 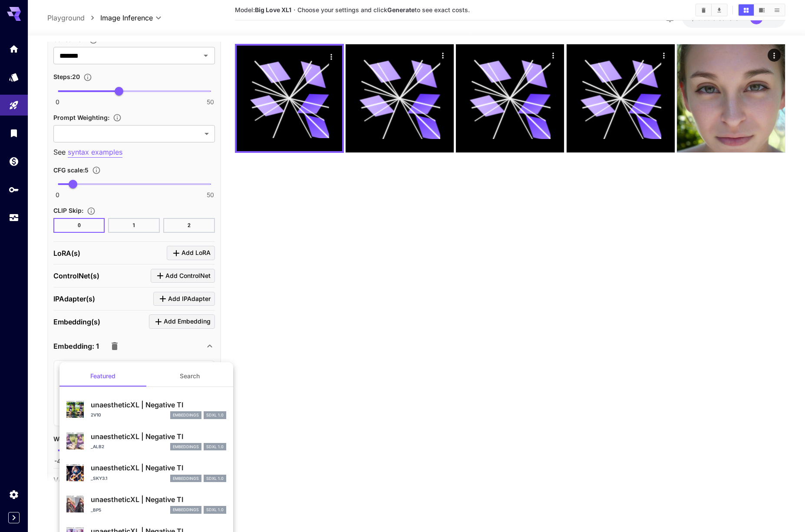 I want to click on p: _Alb2, so click(x=97, y=447).